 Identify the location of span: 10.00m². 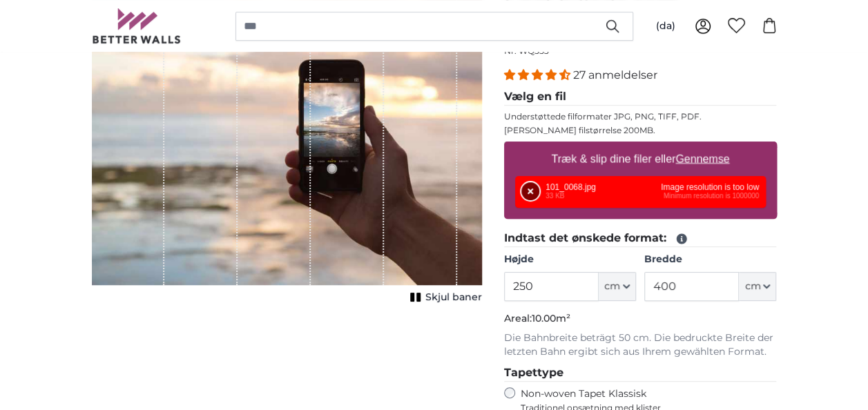
(551, 319).